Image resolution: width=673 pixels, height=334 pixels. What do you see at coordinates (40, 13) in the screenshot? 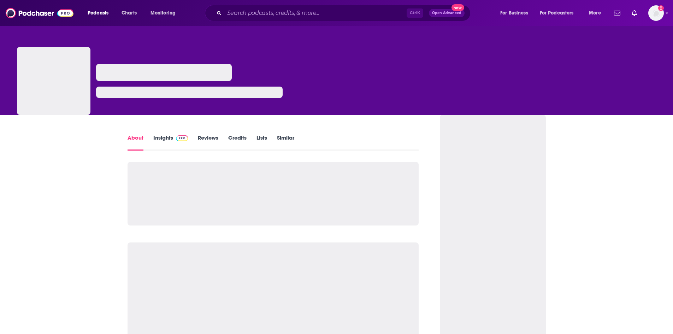
I see `a: Podchaser - Follow, Share and Rate Podcasts` at bounding box center [40, 13].